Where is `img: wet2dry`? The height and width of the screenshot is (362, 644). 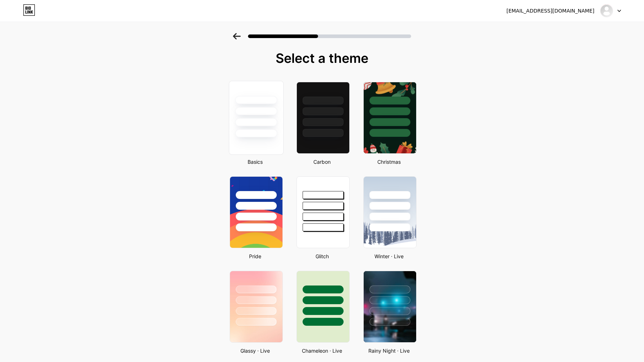 img: wet2dry is located at coordinates (607, 11).